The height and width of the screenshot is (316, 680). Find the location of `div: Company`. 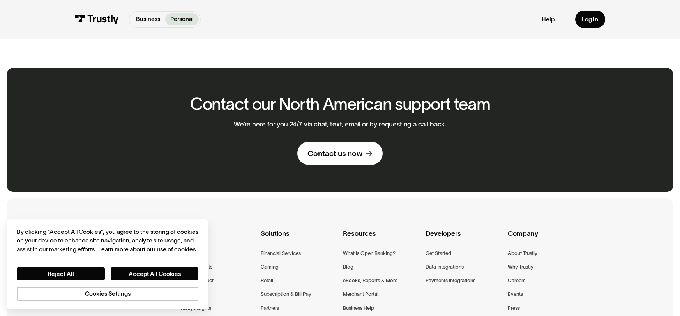

div: Company is located at coordinates (546, 239).